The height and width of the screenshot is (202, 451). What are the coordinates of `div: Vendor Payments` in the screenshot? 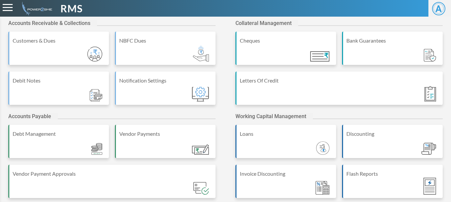 It's located at (166, 133).